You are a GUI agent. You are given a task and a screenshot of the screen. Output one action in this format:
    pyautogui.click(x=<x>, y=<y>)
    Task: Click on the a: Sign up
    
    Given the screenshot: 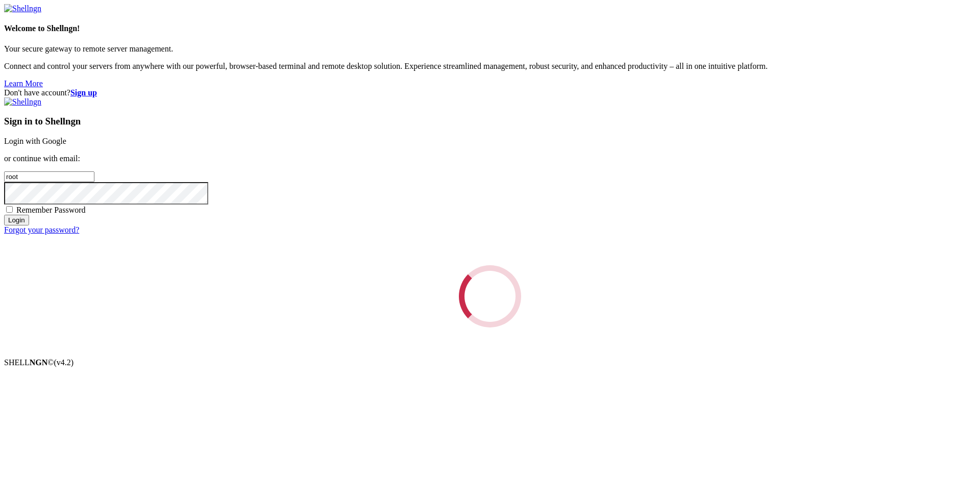 What is the action you would take?
    pyautogui.click(x=84, y=93)
    